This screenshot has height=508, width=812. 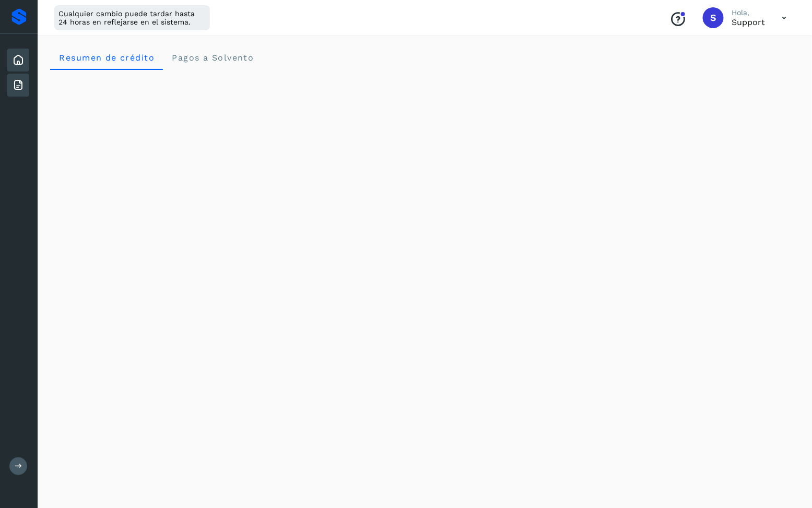 I want to click on div: Facturas, so click(x=18, y=85).